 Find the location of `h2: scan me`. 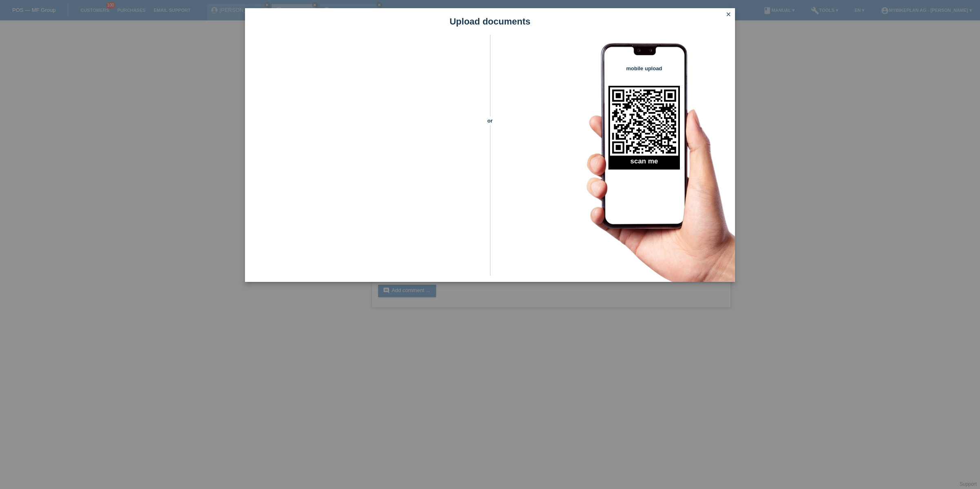

h2: scan me is located at coordinates (644, 163).